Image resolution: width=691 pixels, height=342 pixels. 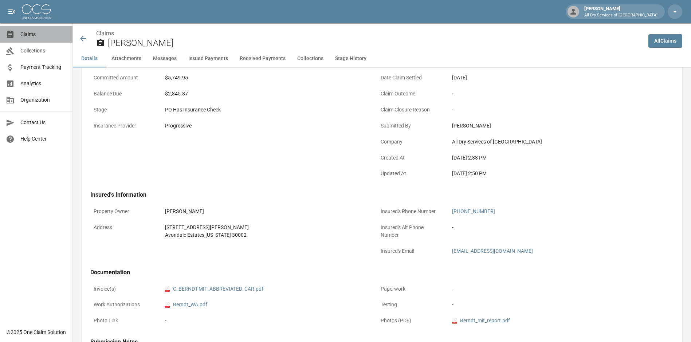 What do you see at coordinates (123, 305) in the screenshot?
I see `p: Work Authorizations` at bounding box center [123, 305].